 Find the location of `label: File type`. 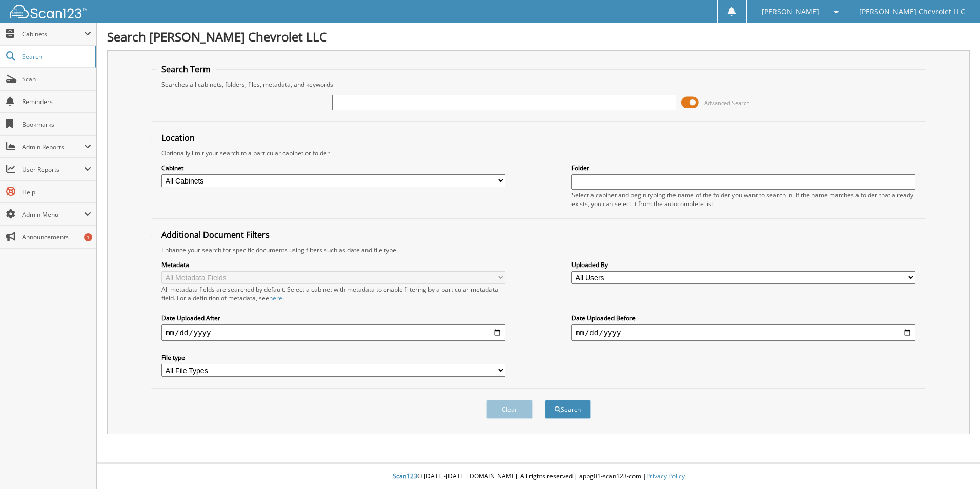

label: File type is located at coordinates (333, 357).